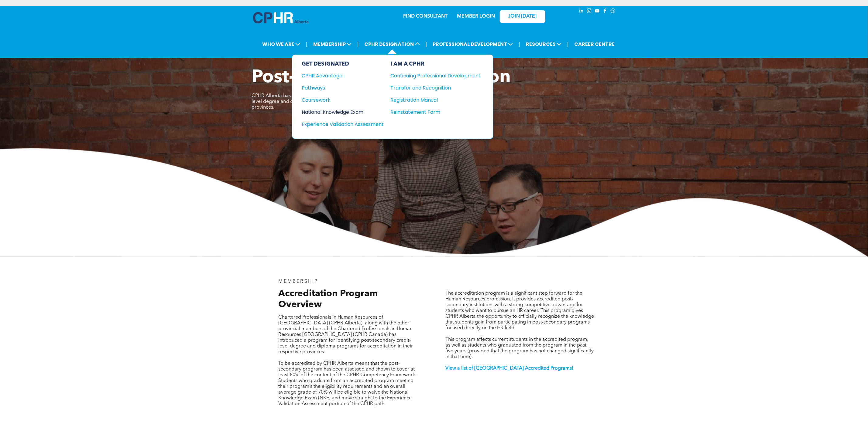 The width and height of the screenshot is (868, 430). What do you see at coordinates (436, 100) in the screenshot?
I see `a: Registration Manual` at bounding box center [436, 100].